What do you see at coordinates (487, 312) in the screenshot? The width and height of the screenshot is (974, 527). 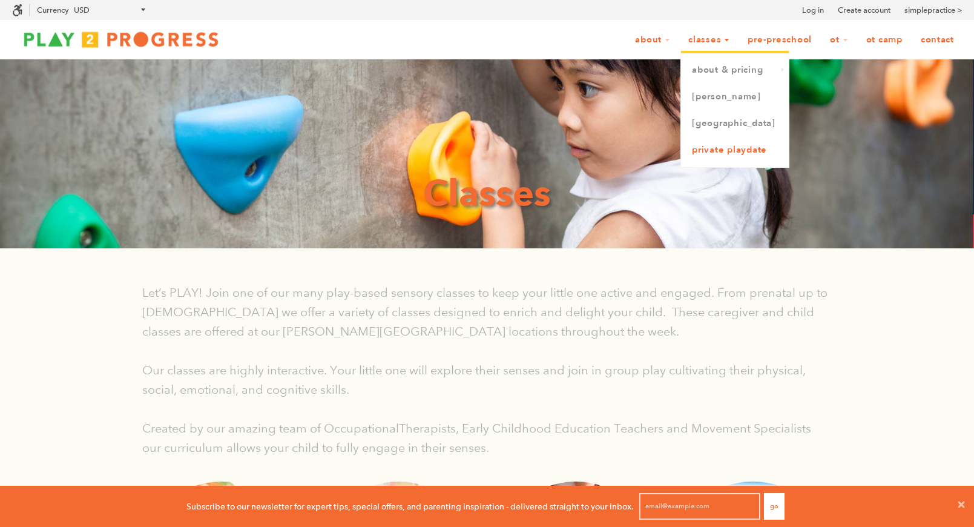 I see `p: Let’s PLAY! Join one of our many play-based sensory classes to keep your little one active and en...` at bounding box center [487, 312].